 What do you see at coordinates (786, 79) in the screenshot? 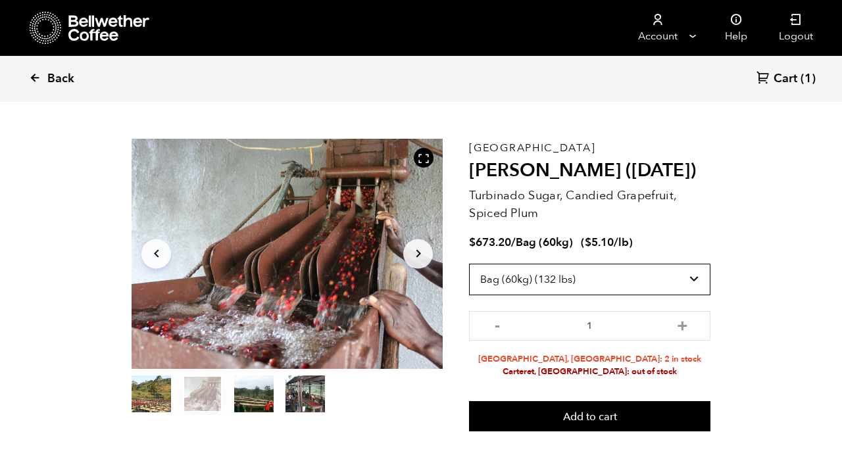
I see `a: Cart (1)` at bounding box center [786, 79].